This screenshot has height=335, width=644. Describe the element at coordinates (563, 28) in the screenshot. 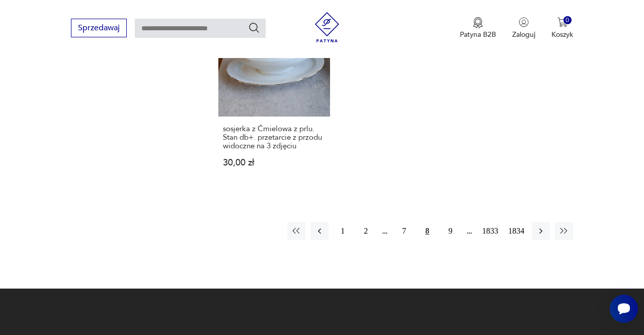

I see `button: 0Koszyk` at that location.